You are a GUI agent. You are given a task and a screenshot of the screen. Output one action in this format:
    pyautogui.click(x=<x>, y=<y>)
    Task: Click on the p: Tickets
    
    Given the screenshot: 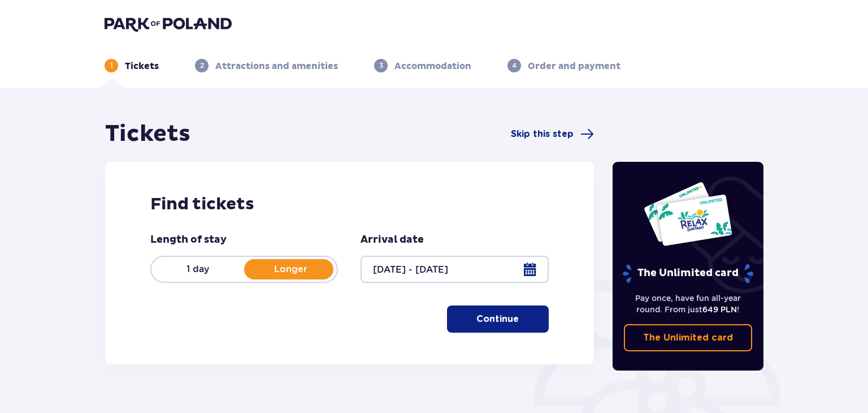 What is the action you would take?
    pyautogui.click(x=142, y=66)
    